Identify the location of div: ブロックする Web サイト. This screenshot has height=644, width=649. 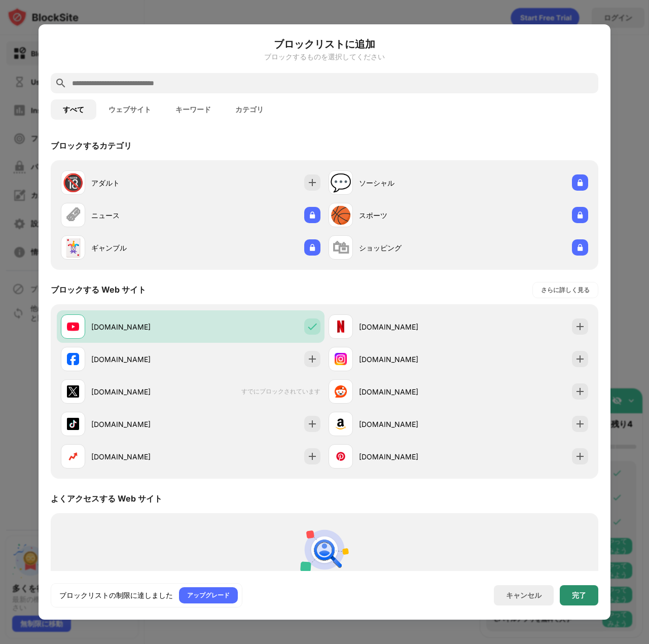
(98, 290).